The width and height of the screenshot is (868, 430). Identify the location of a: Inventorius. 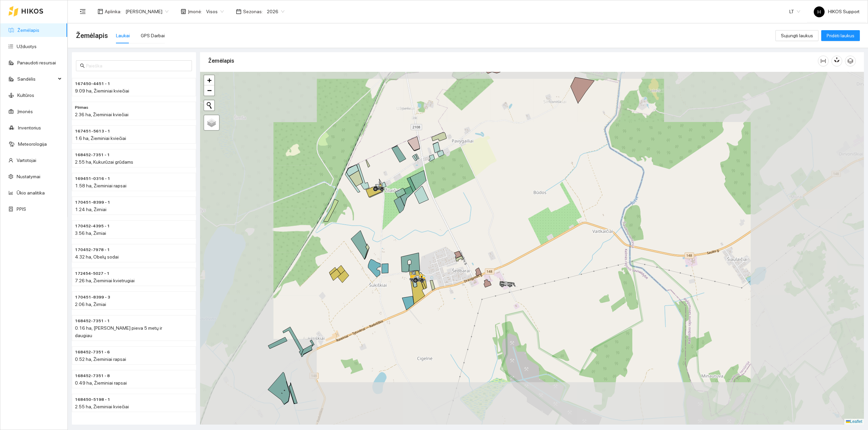
(30, 128).